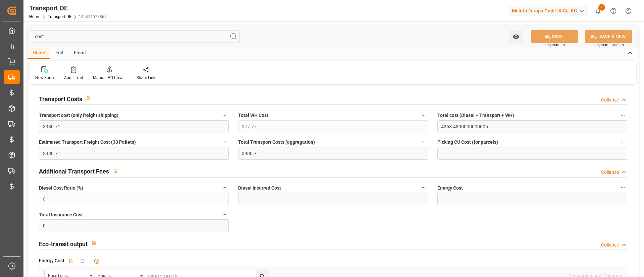 This screenshot has width=644, height=277. I want to click on span: Total Transport Costs (aggregation), so click(276, 142).